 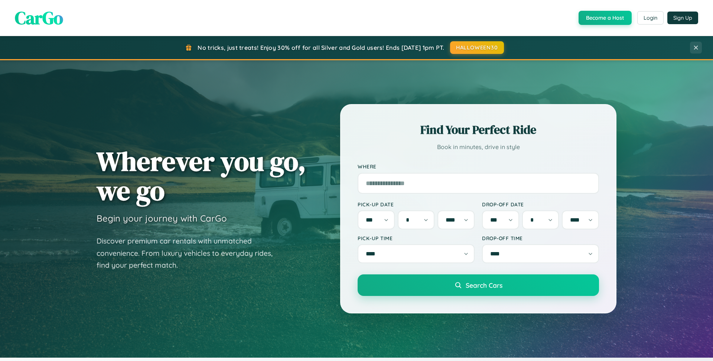 I want to click on h1: Wherever you go, we go, so click(x=201, y=176).